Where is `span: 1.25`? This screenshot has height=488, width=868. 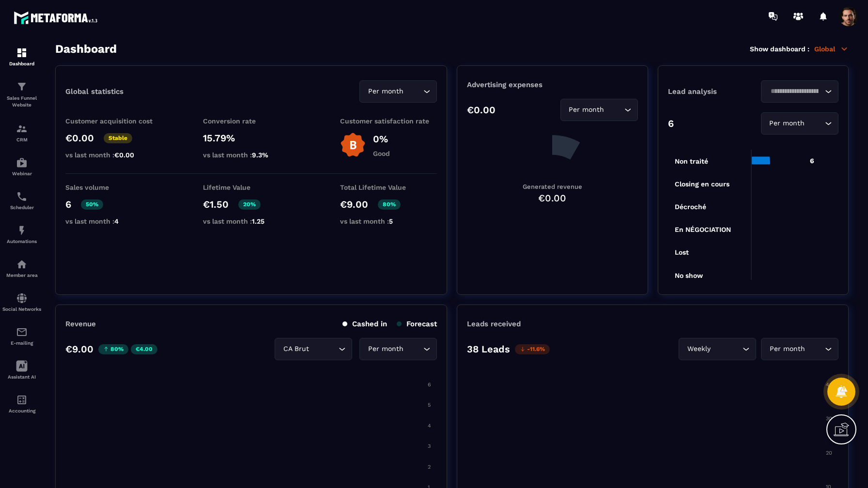 span: 1.25 is located at coordinates (258, 221).